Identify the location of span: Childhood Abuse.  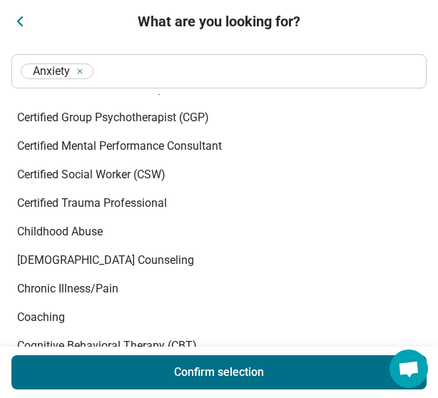
(211, 232).